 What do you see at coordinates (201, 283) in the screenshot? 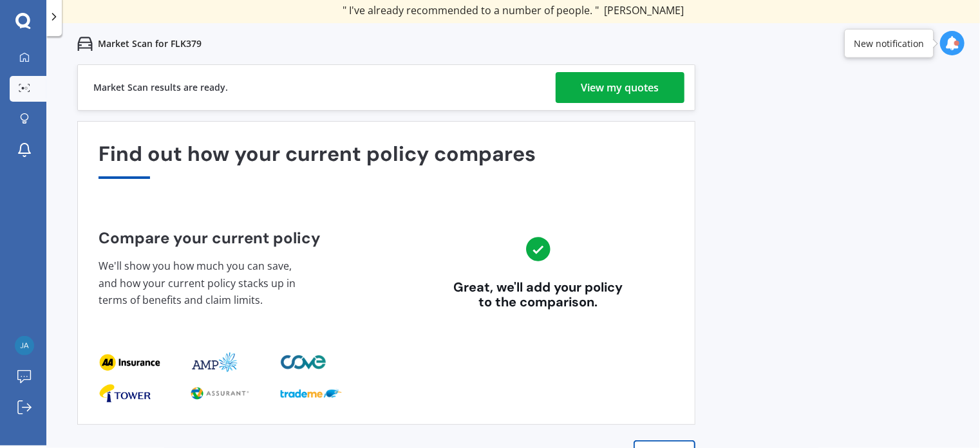
I see `p: We'll show you how much you can save, and how your current policy stacks up in terms of benefits ...` at bounding box center [201, 283].